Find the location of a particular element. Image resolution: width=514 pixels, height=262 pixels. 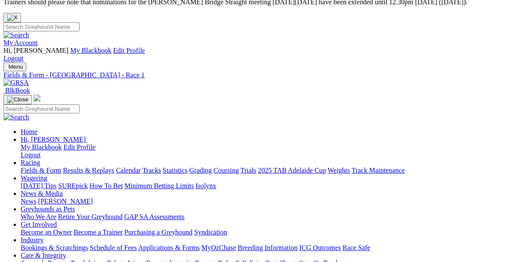

a: GAP SA Assessments is located at coordinates (154, 217).